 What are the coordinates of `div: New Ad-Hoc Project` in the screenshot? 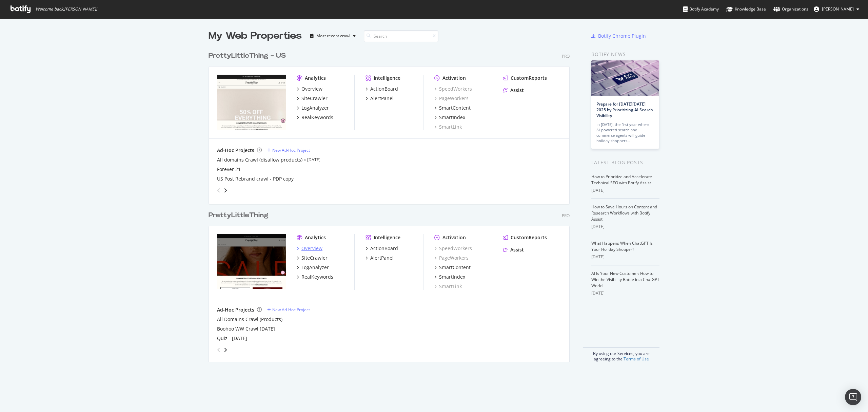 It's located at (291, 309).